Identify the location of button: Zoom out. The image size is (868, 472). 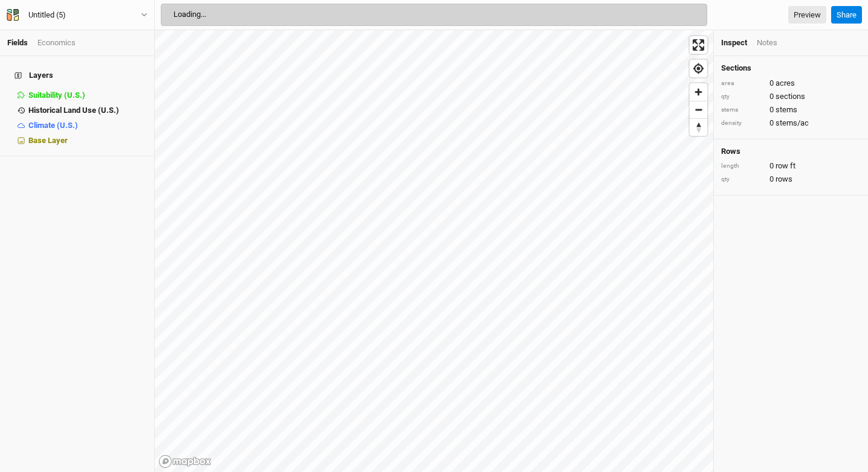
(698, 109).